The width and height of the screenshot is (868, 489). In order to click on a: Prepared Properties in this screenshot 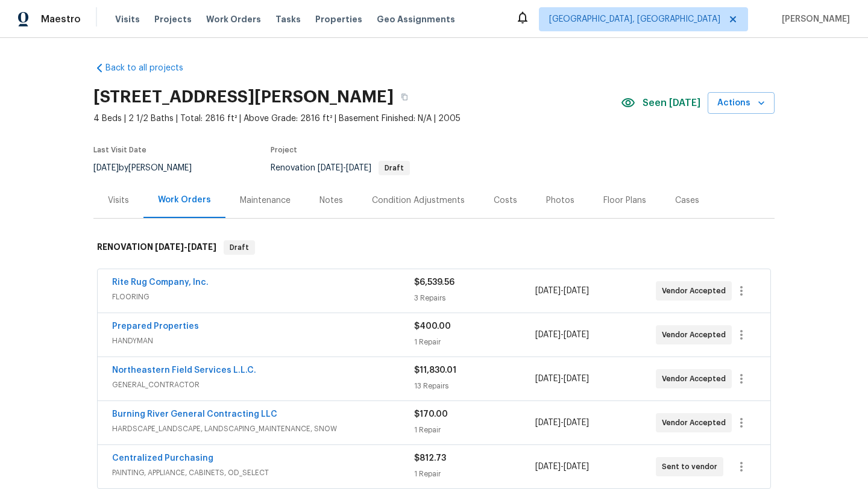, I will do `click(155, 326)`.